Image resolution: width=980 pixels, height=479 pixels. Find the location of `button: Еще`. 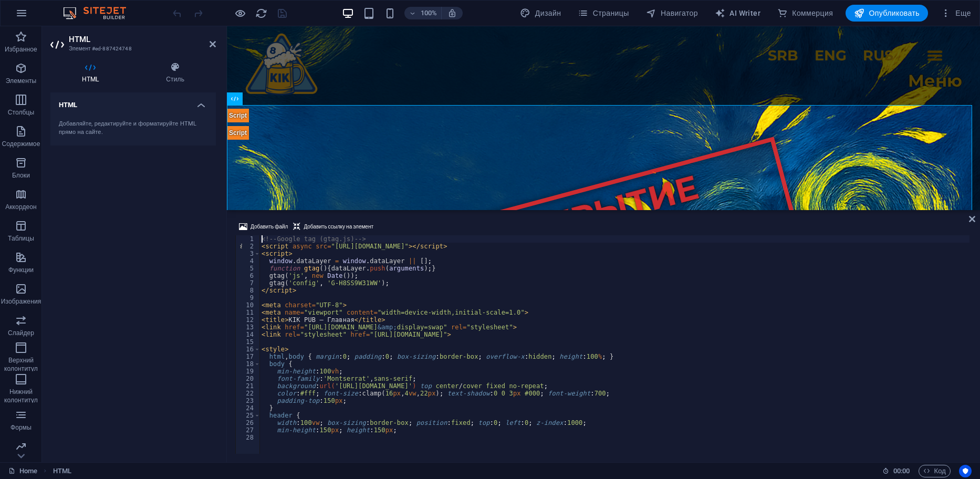

button: Еще is located at coordinates (956, 13).